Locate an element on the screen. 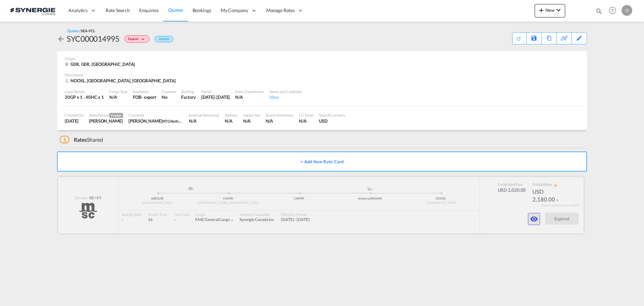 The image size is (644, 306). button: icon-plus 400-fgNewicon-chevron-down is located at coordinates (550, 11).